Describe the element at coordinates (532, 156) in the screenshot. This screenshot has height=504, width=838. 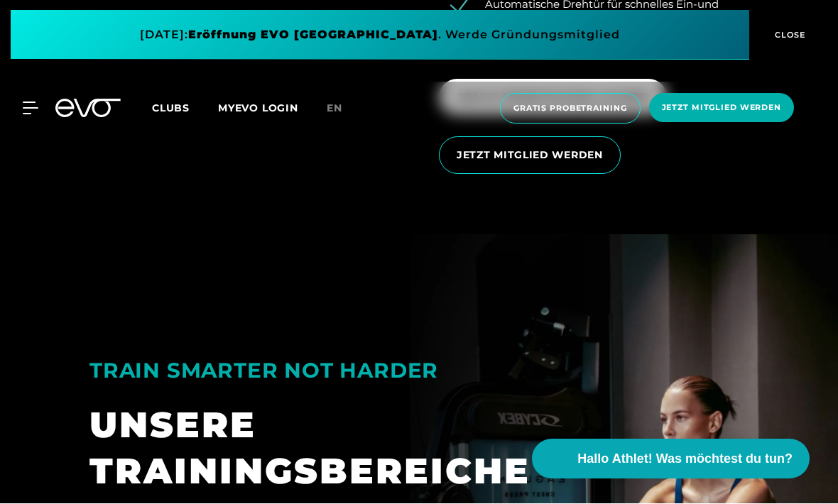
I see `a: JETZT MITGLIED WERDEN` at that location.